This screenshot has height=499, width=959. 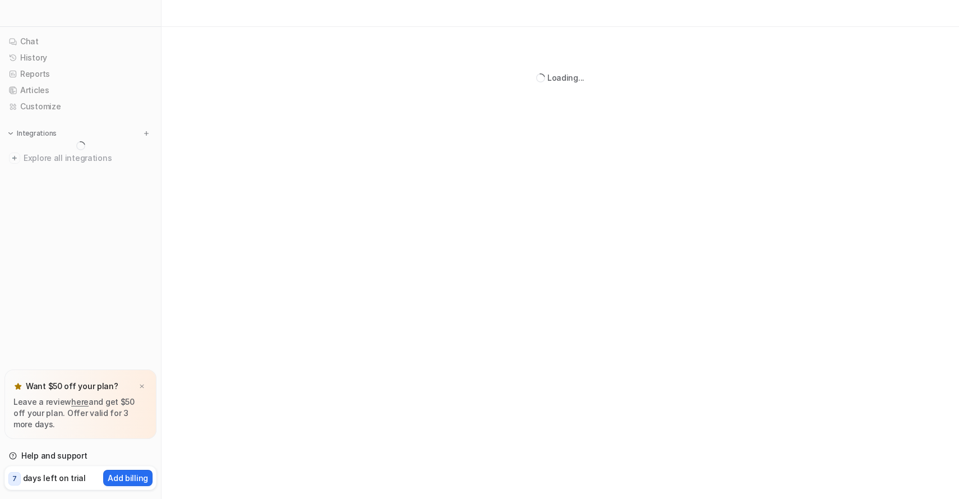 I want to click on a: Chat, so click(x=80, y=41).